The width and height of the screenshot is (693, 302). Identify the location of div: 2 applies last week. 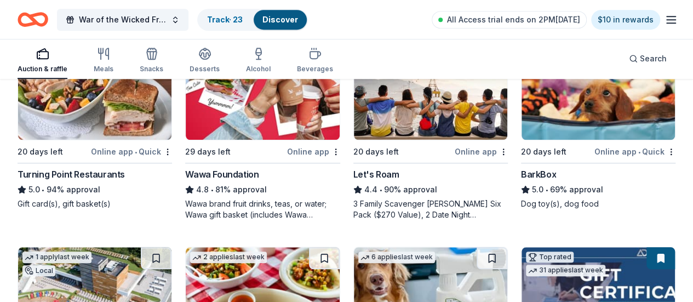
(229, 257).